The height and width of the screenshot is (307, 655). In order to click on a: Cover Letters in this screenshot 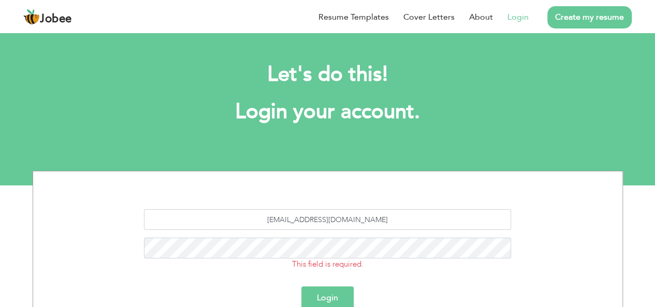, I will do `click(429, 17)`.